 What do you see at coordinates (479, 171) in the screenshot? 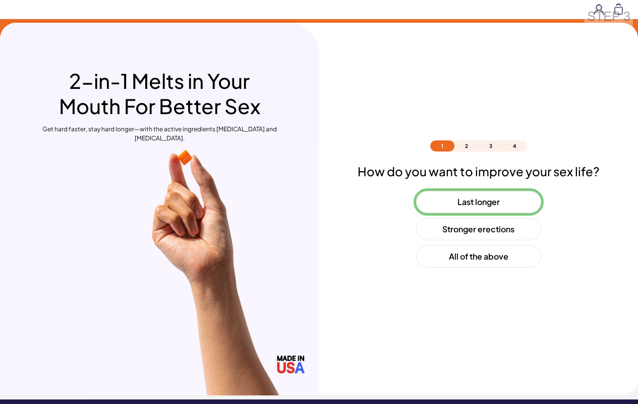
I see `h2: How do you want to improve your sex life?` at bounding box center [479, 171].